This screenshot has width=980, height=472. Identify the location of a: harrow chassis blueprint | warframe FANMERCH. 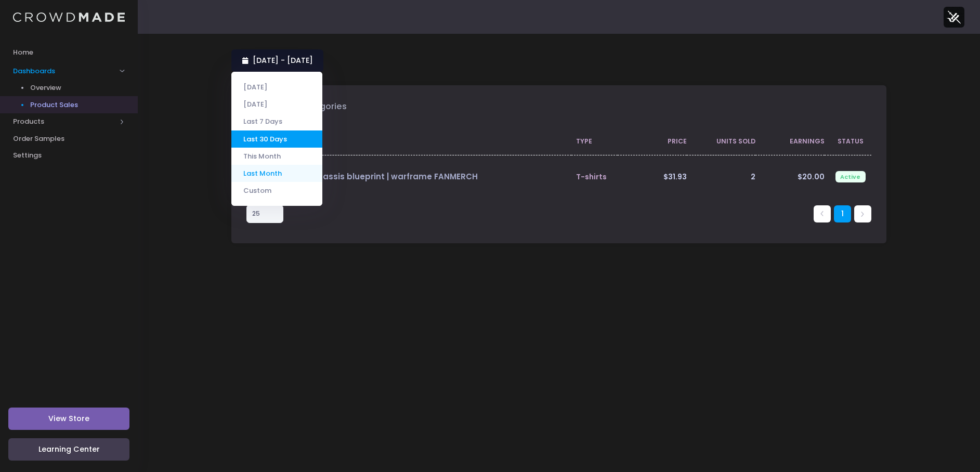
(379, 177).